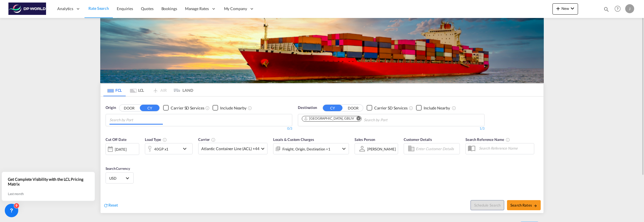 This screenshot has height=222, width=644. What do you see at coordinates (606, 9) in the screenshot?
I see `md-icon: icon-magnify` at bounding box center [606, 9].